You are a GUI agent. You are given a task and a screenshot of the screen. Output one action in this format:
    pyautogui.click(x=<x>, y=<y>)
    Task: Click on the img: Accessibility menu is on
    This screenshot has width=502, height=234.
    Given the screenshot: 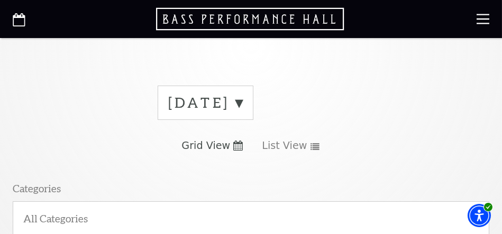 What is the action you would take?
    pyautogui.click(x=489, y=207)
    